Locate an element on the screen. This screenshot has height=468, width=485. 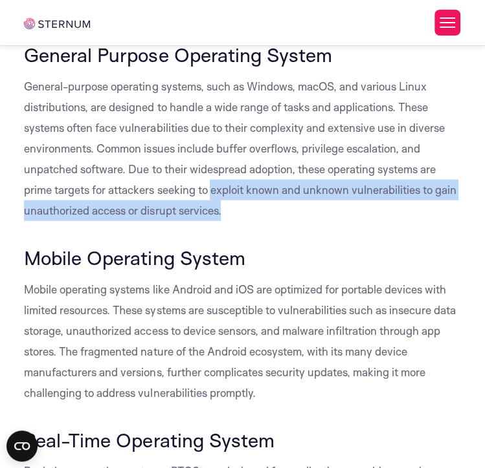
span: Mobile operating systems like Android and iOS are optimized for portable devices with limited res... is located at coordinates (239, 341).